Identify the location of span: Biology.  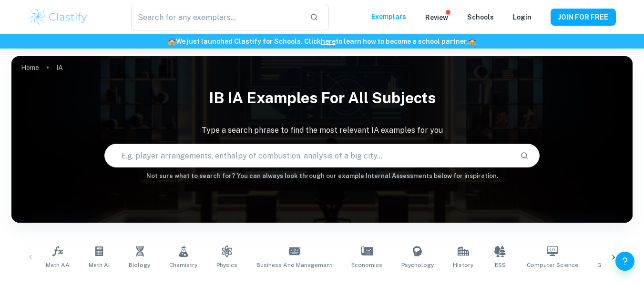
(139, 265).